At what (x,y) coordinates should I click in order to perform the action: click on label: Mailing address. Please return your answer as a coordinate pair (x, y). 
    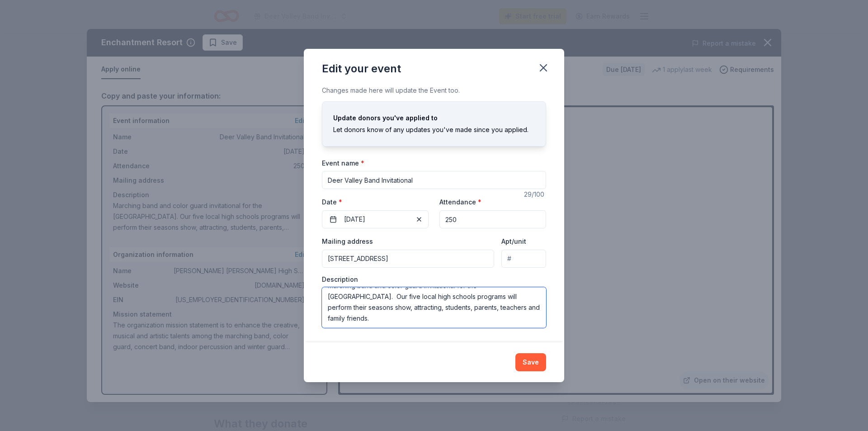
    Looking at the image, I should click on (347, 241).